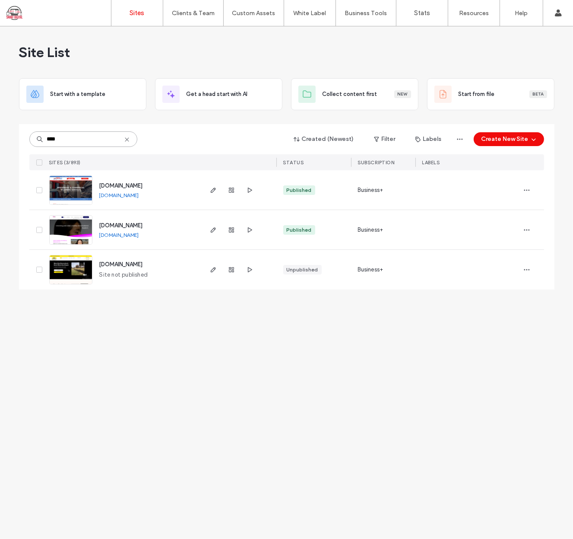  Describe the element at coordinates (78, 94) in the screenshot. I see `span: Start with a template` at that location.